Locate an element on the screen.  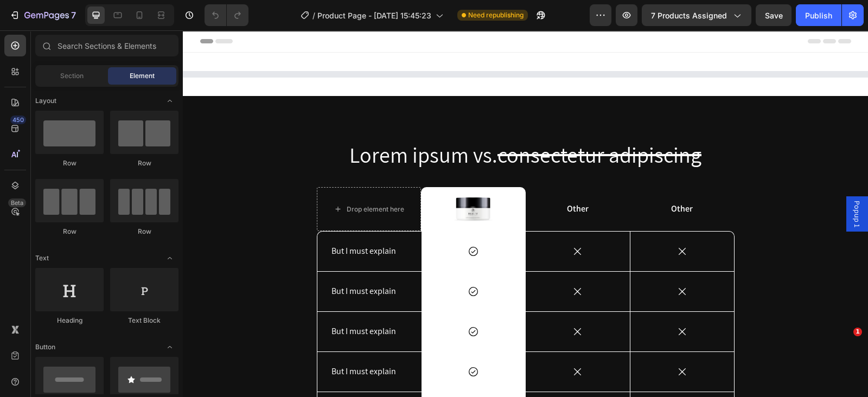
div: Publish is located at coordinates (818, 15).